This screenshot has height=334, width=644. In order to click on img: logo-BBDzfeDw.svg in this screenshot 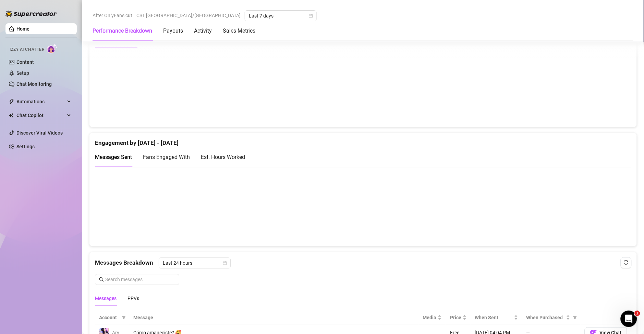, I will do `click(31, 14)`.